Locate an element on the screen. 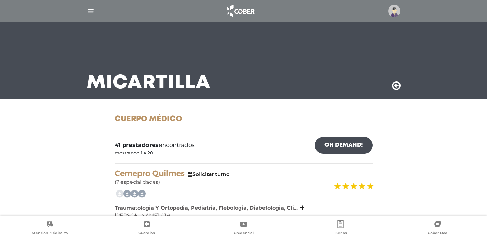 The image size is (487, 238). img: Cober_menu-lines-white.svg is located at coordinates (91, 11).